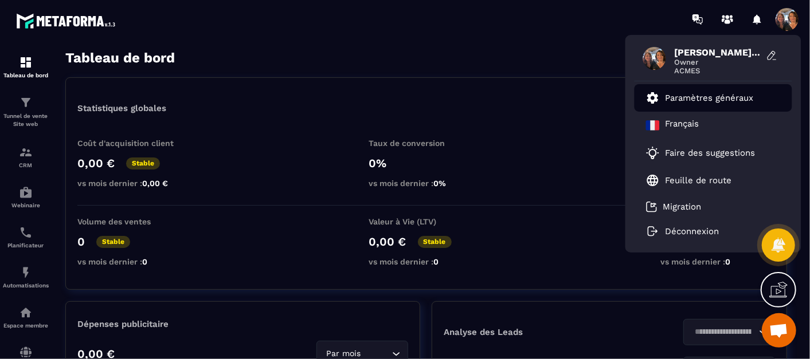 This screenshot has height=359, width=810. I want to click on p: Migration, so click(682, 207).